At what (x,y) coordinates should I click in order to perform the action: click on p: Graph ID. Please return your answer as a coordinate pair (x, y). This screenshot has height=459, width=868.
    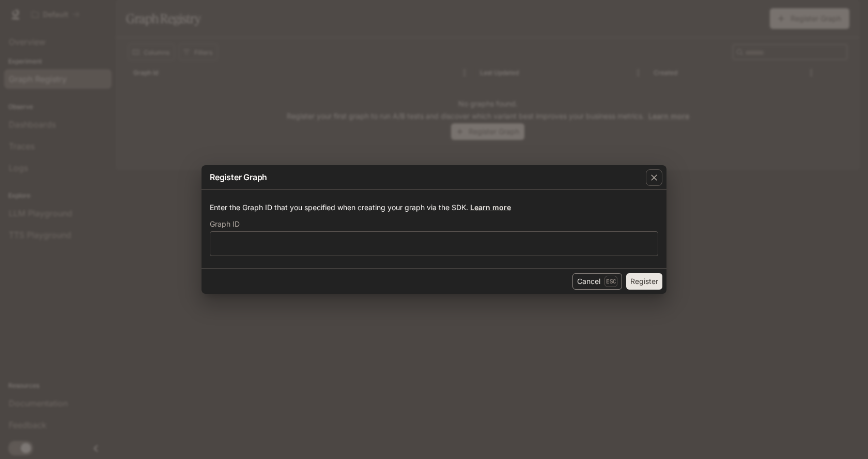
    Looking at the image, I should click on (224, 225).